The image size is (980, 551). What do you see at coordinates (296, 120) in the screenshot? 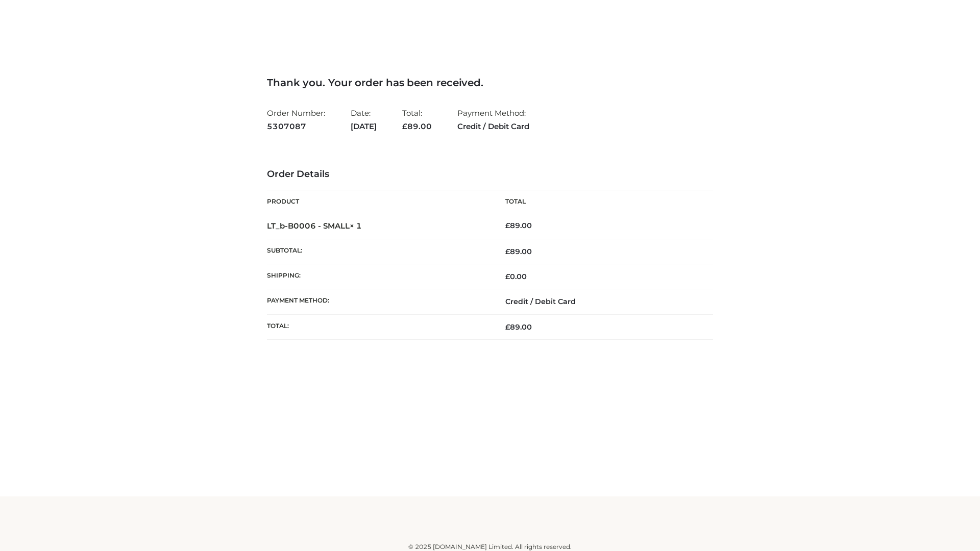
I see `li: Order Number:` at bounding box center [296, 120].